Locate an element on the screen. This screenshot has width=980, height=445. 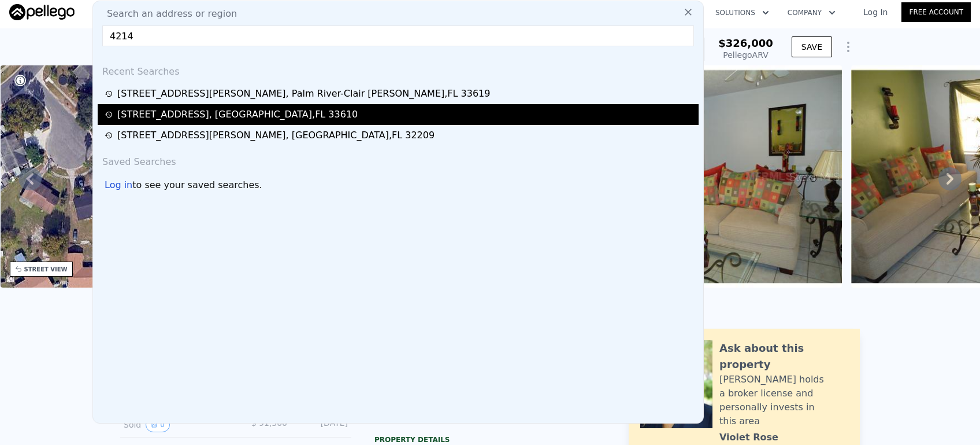
input: Enter an address, city, region, neighborhood or zip code is located at coordinates (398, 36).